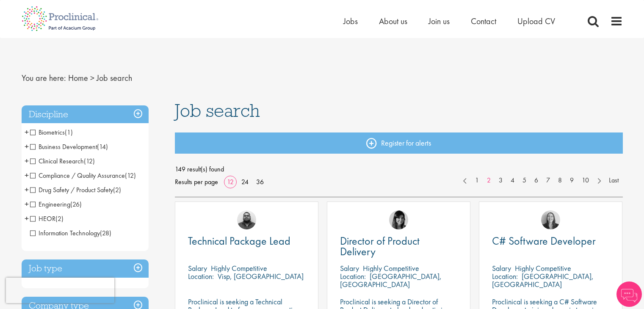  Describe the element at coordinates (196, 182) in the screenshot. I see `span: Results per page` at that location.